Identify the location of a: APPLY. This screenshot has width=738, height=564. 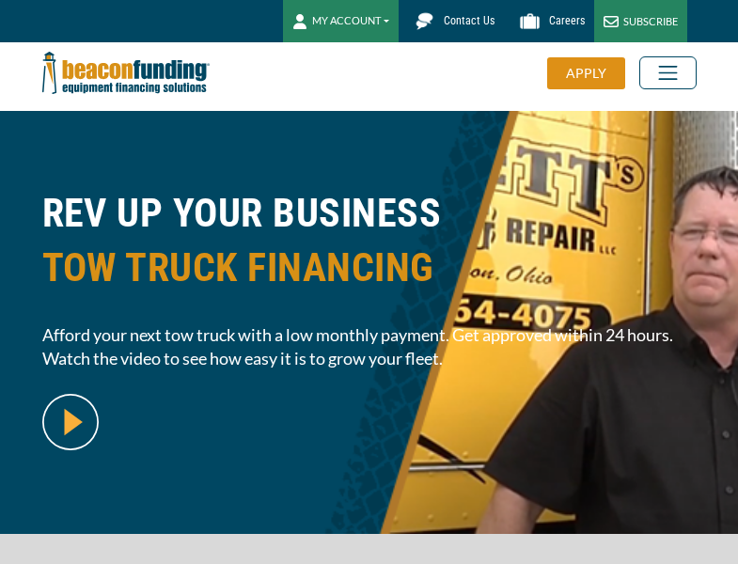
(593, 73).